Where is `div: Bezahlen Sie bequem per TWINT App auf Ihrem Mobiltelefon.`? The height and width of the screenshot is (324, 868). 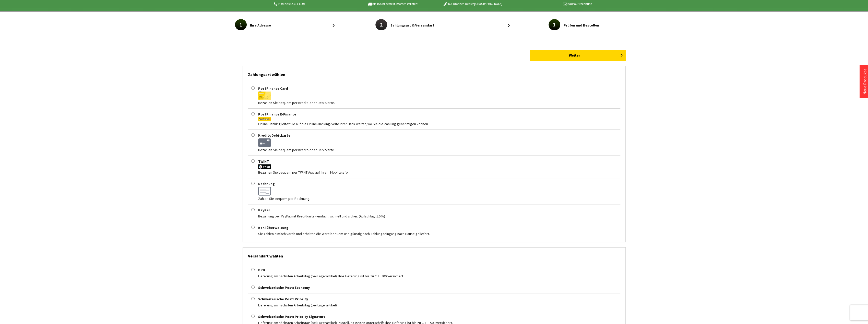
div: Bezahlen Sie bequem per TWINT App auf Ihrem Mobiltelefon. is located at coordinates (439, 173).